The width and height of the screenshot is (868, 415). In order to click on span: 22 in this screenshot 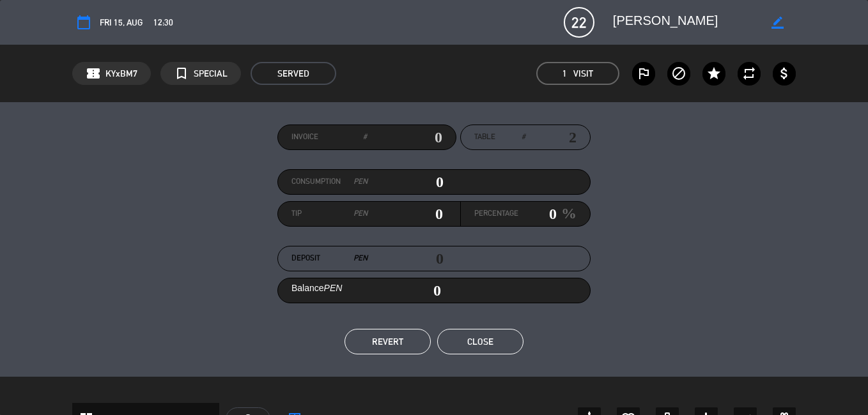, I will do `click(579, 23)`.